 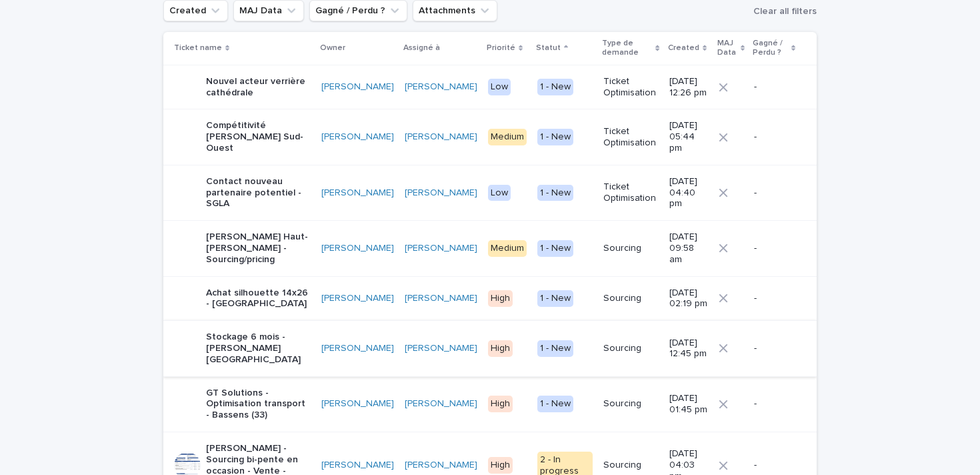 What do you see at coordinates (258, 193) in the screenshot?
I see `p: Contact nouveau partenaire potentiel - SGLA` at bounding box center [258, 193].